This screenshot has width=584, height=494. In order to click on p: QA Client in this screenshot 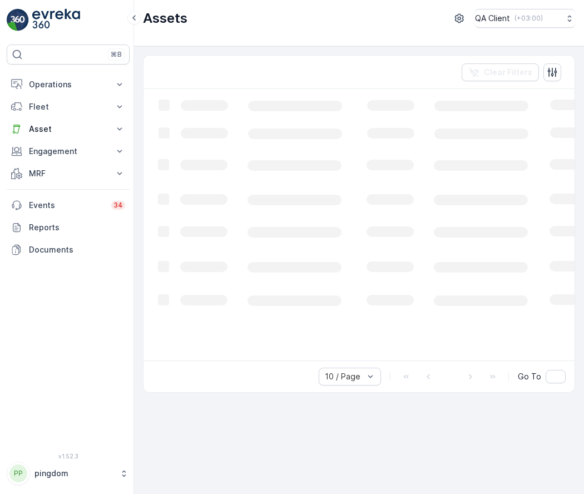, I will do `click(493, 18)`.